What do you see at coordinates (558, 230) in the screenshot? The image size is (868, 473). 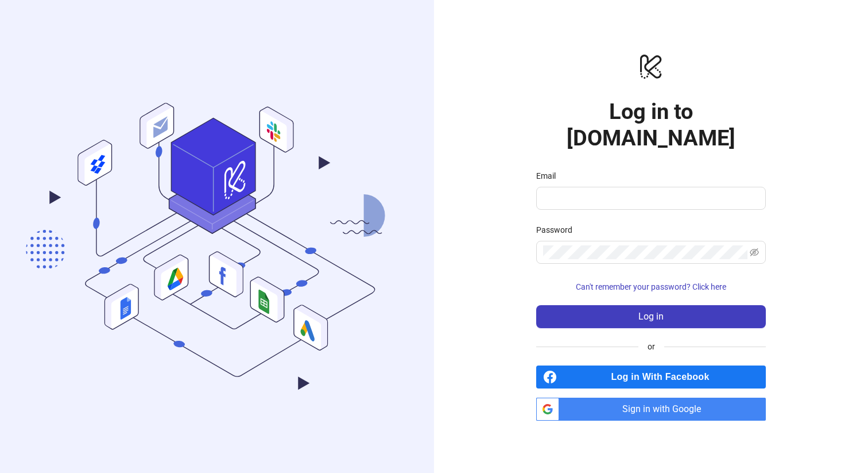 I see `label: Password` at bounding box center [558, 230].